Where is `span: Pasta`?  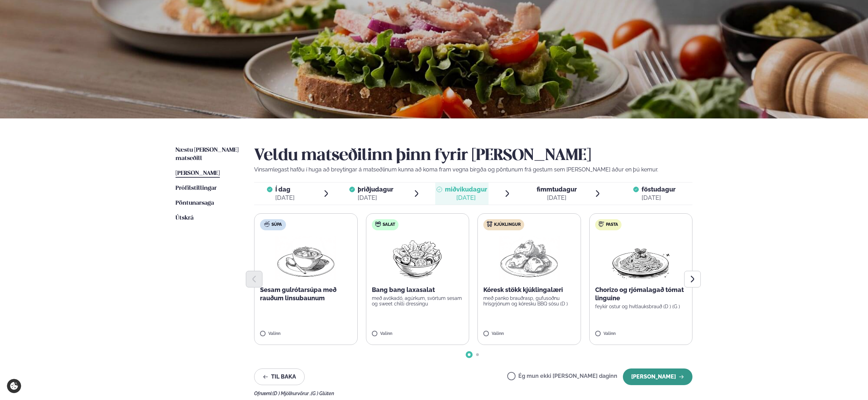 span: Pasta is located at coordinates (612, 225).